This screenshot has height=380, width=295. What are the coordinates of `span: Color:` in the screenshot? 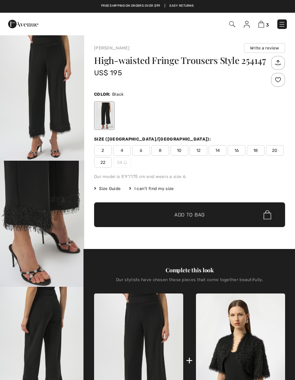 It's located at (102, 94).